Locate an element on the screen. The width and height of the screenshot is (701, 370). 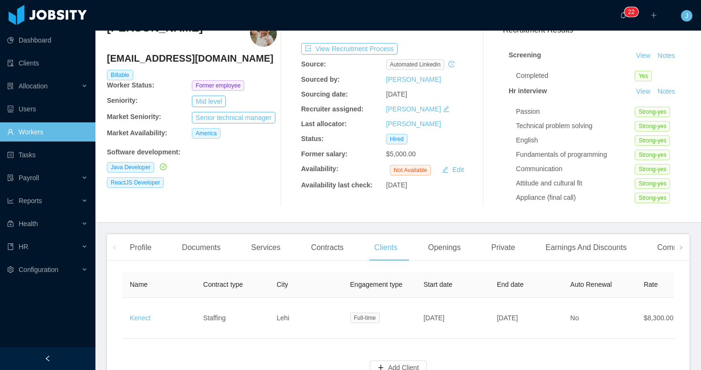
span: End date is located at coordinates (510, 284).